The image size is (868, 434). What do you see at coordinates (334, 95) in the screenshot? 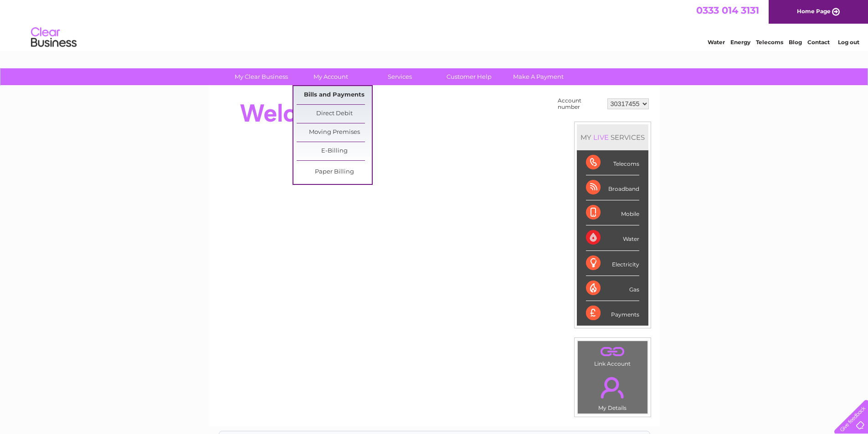
I see `a: Bills and Payments` at bounding box center [334, 95].